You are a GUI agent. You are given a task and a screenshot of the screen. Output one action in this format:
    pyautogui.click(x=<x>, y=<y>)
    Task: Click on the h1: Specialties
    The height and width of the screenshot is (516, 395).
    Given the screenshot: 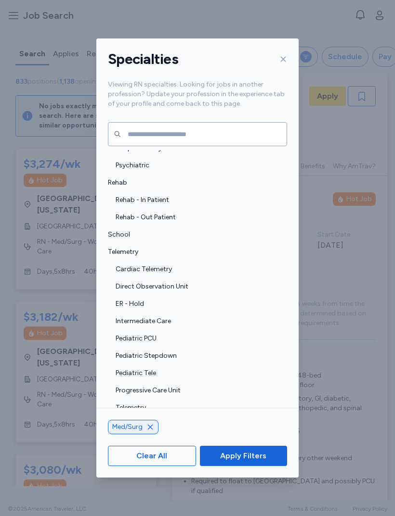 What is the action you would take?
    pyautogui.click(x=143, y=59)
    